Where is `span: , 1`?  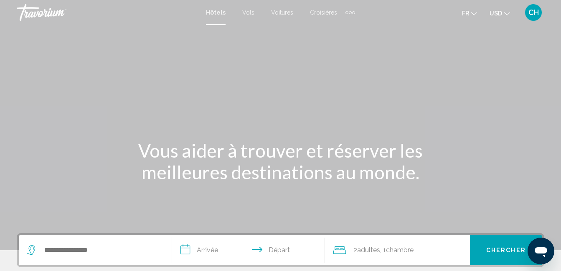 span: , 1 is located at coordinates (397, 250).